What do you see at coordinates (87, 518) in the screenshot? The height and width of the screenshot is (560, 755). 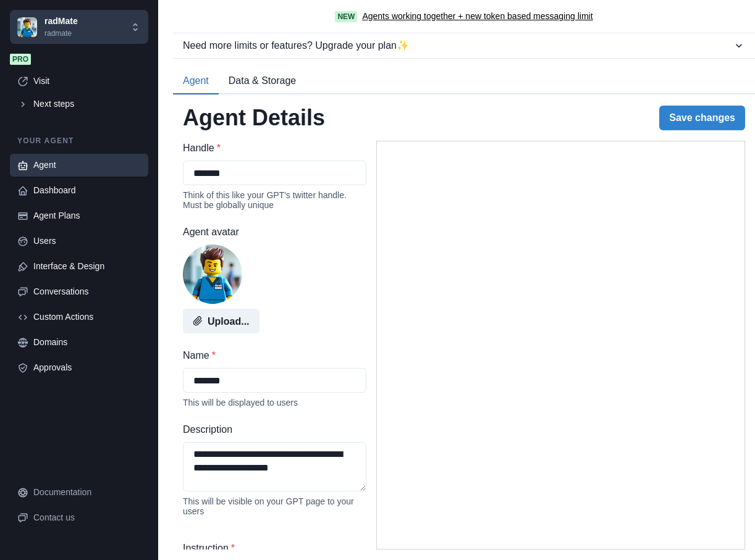 I see `div: Contact us` at bounding box center [87, 518].